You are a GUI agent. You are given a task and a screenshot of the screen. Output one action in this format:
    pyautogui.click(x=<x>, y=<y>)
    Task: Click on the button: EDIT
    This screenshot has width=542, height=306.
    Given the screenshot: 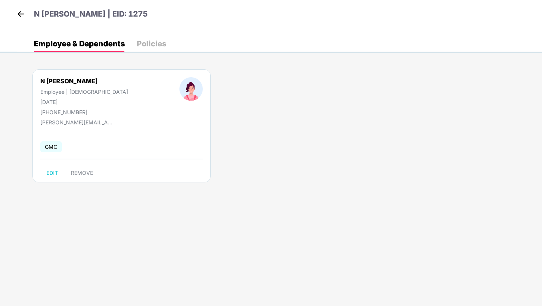 What is the action you would take?
    pyautogui.click(x=52, y=173)
    